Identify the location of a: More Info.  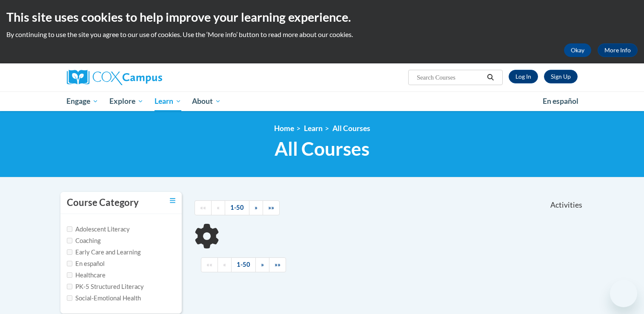
(618, 50).